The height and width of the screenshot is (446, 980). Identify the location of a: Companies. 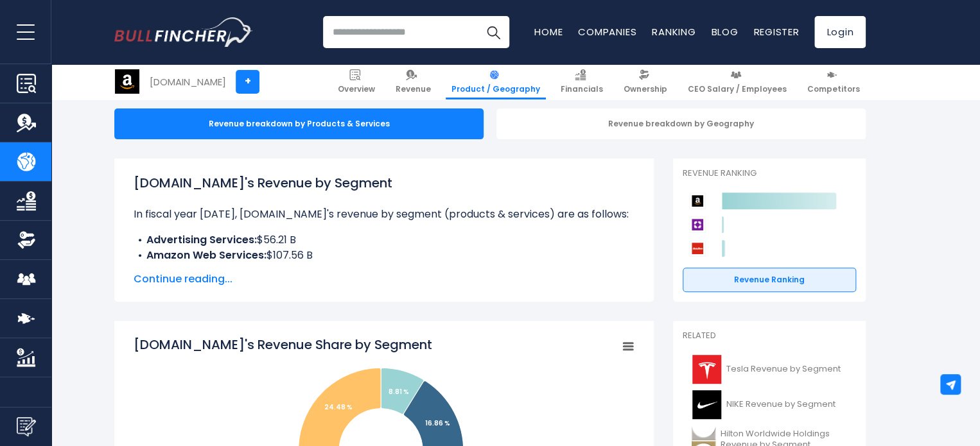
(607, 31).